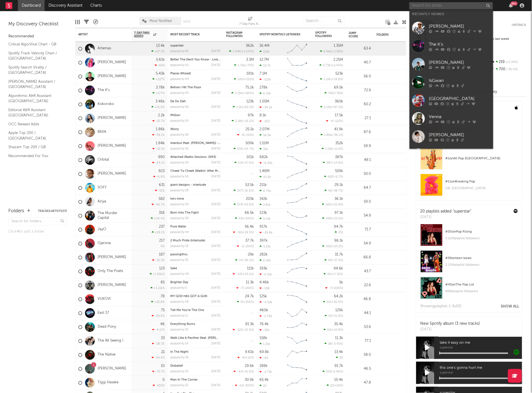 This screenshot has height=393, width=532. I want to click on div: 1.84k, so click(160, 143).